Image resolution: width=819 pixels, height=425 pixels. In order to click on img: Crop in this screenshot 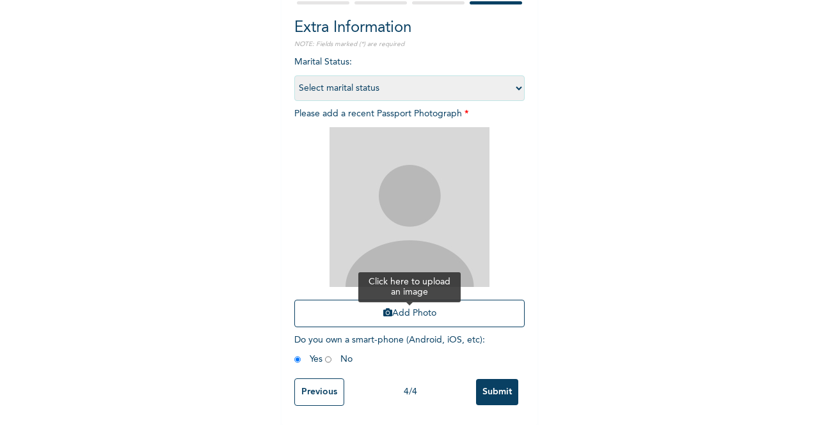, I will do `click(409, 207)`.